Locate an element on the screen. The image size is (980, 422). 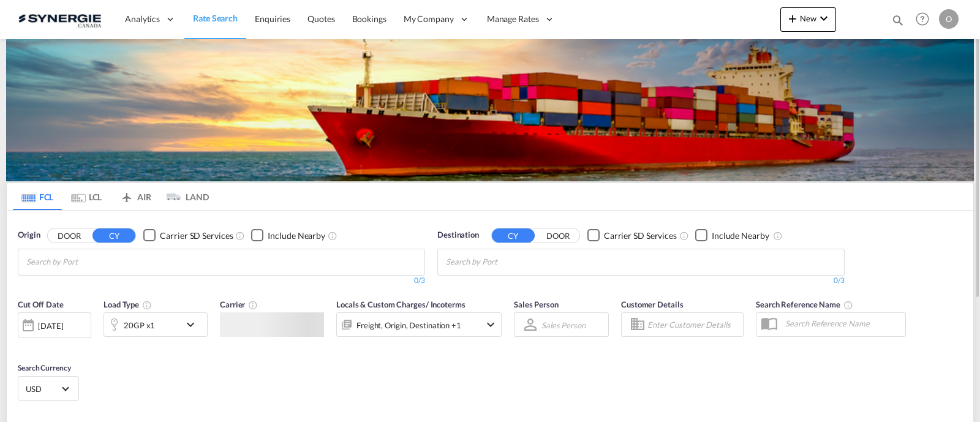
input: Search Reference Name is located at coordinates (842, 323).